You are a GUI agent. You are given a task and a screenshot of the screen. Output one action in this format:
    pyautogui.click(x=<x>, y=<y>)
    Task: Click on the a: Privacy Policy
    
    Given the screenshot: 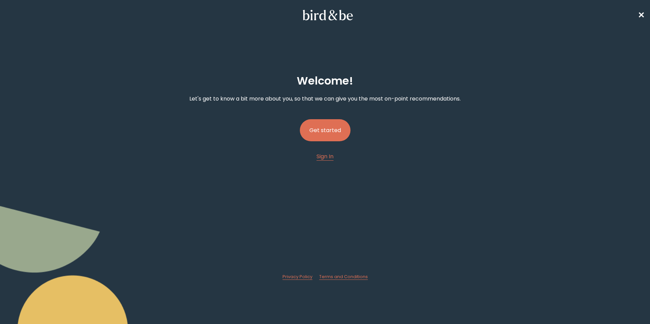 What is the action you would take?
    pyautogui.click(x=298, y=277)
    